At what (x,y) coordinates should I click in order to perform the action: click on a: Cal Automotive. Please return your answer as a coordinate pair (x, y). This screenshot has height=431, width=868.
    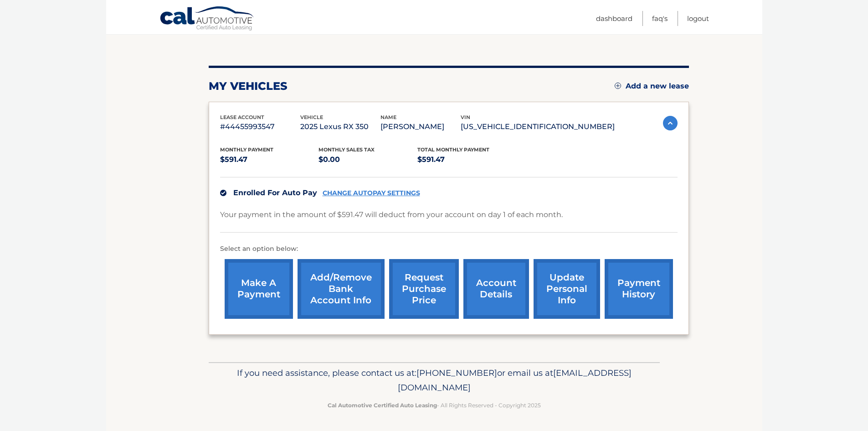
    Looking at the image, I should click on (207, 19).